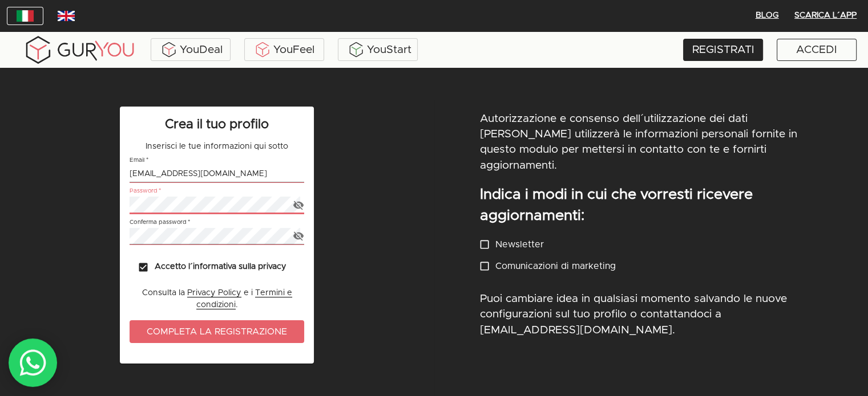  Describe the element at coordinates (651, 315) in the screenshot. I see `p: Puoi cambiare idea in qualsiasi momento salvando le nuove configurazioni sul tuo profilo o contat...` at that location.